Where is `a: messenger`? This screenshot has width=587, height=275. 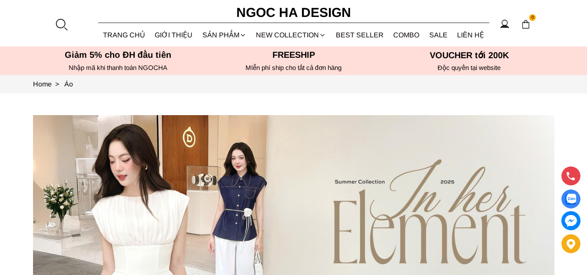 a: messenger is located at coordinates (571, 221).